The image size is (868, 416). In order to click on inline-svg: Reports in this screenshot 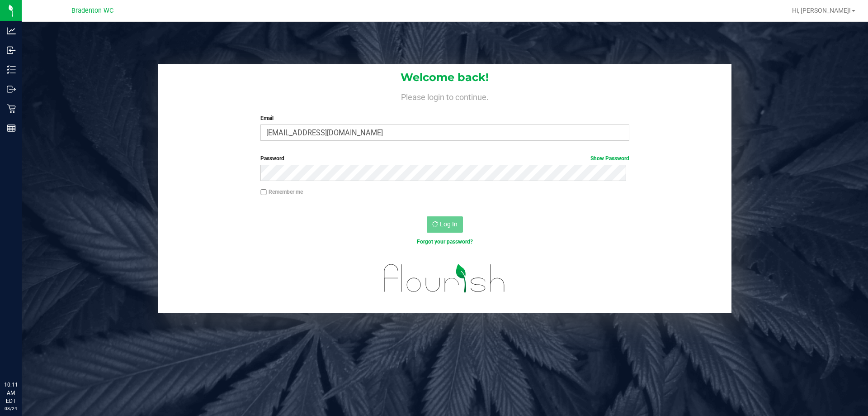, I will do `click(11, 128)`.